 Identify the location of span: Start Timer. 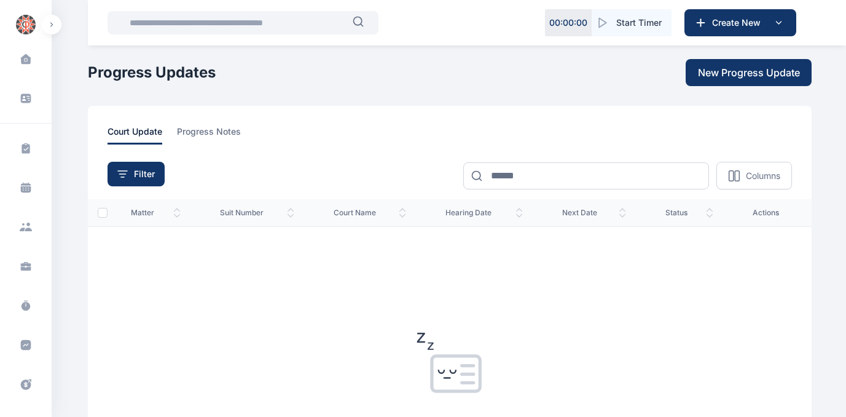
(639, 23).